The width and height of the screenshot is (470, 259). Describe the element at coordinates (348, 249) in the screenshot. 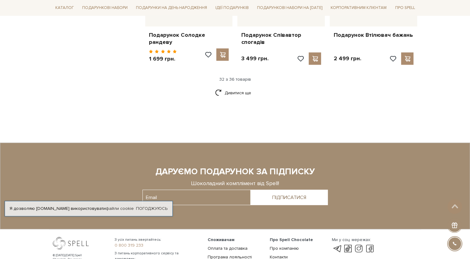

I see `a: tik-tok` at that location.